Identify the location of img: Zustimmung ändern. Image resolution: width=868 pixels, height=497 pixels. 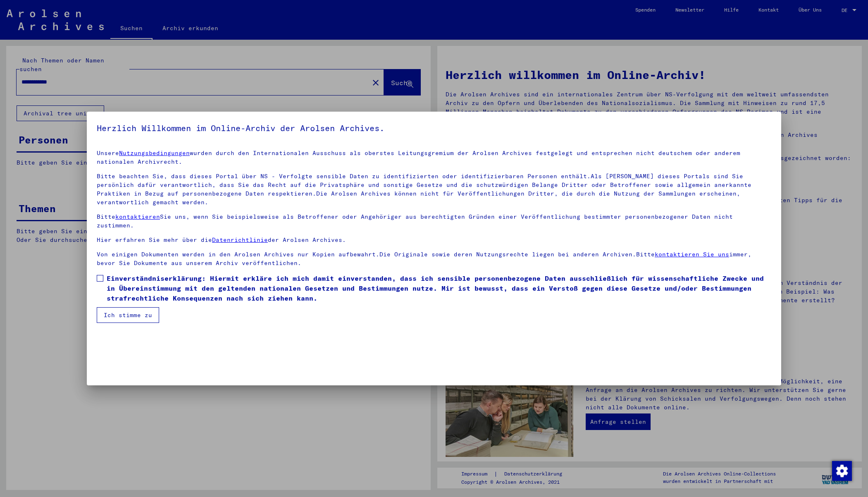
(842, 471).